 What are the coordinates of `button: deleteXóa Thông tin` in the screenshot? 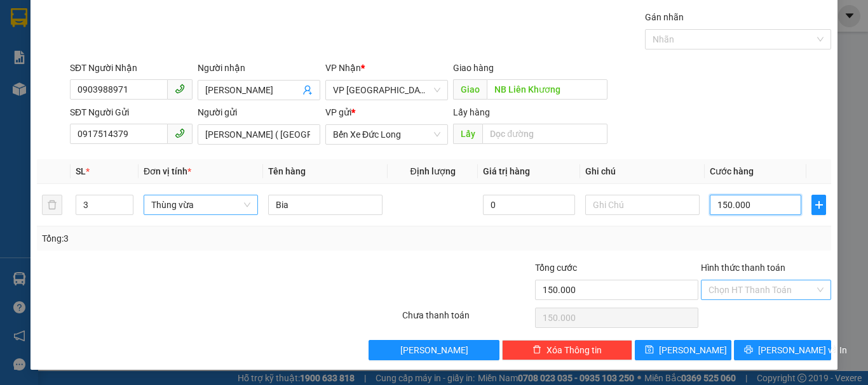 It's located at (567, 350).